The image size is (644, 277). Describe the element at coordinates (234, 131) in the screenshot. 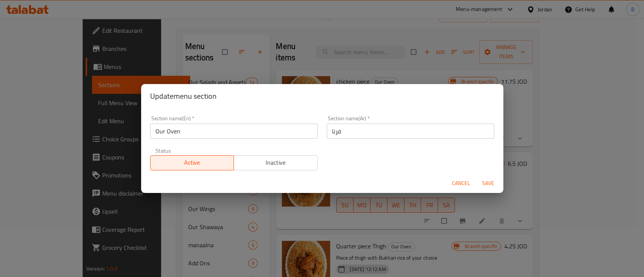

I see `input: Please enter section name(en)` at that location.